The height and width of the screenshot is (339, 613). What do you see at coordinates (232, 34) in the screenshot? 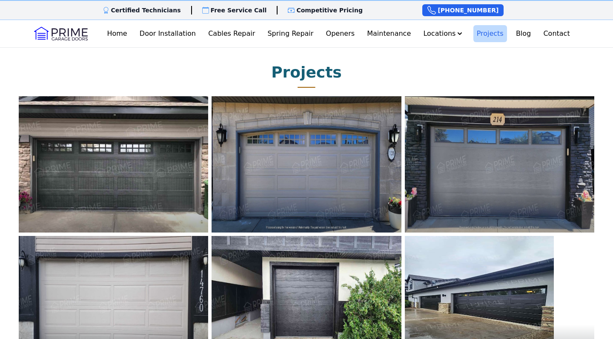
I see `a: Cables Repair` at bounding box center [232, 34].